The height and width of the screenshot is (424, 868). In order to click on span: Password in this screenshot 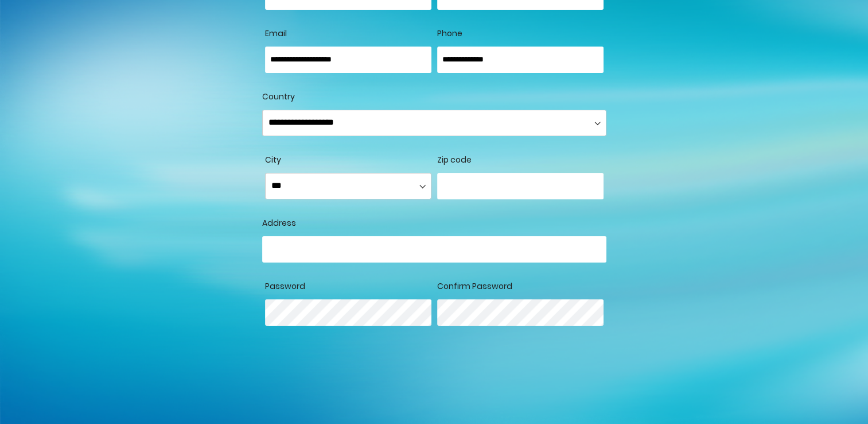, I will do `click(285, 286)`.